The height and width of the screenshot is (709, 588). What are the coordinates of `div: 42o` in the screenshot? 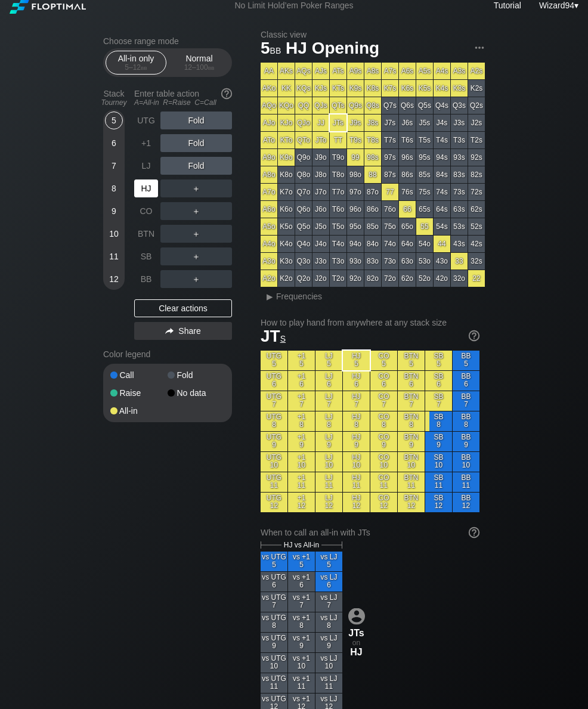 It's located at (442, 279).